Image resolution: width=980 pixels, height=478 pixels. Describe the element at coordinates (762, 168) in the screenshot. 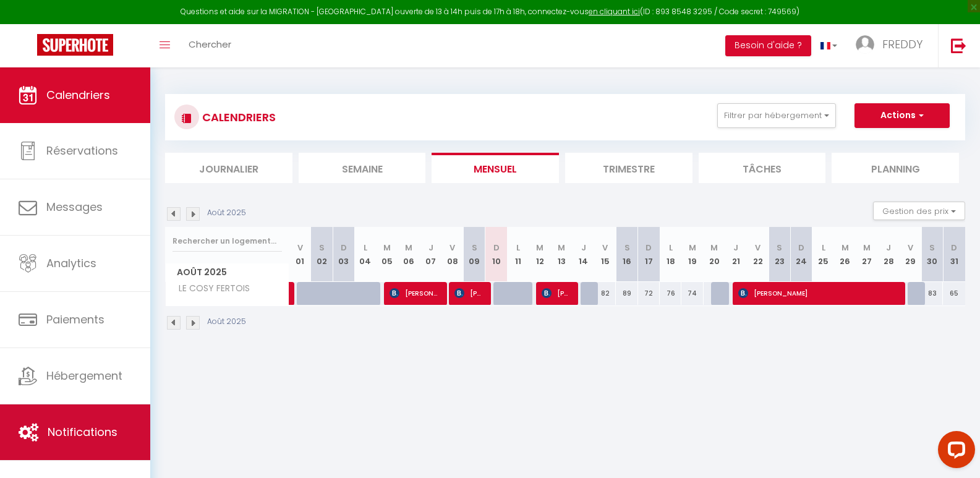

I see `li: Tâches` at that location.